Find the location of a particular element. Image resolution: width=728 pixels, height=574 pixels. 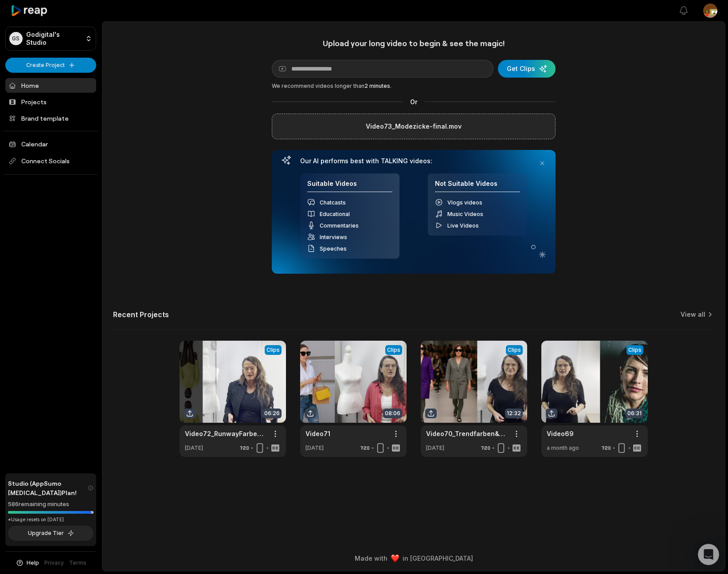

a: Calendar is located at coordinates (51, 144).